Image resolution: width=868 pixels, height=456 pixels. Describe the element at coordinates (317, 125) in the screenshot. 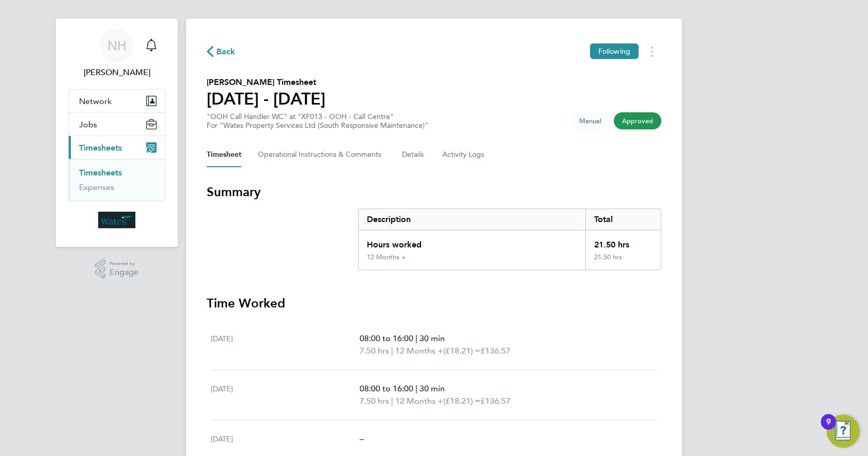

I see `div: For "Wates Property Services Ltd (South Responsive Maintenance)"` at that location.